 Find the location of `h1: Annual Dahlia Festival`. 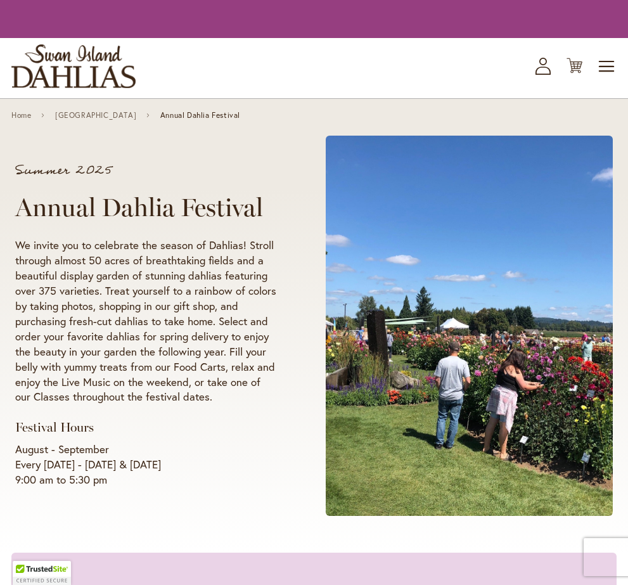

h1: Annual Dahlia Festival is located at coordinates (146, 207).